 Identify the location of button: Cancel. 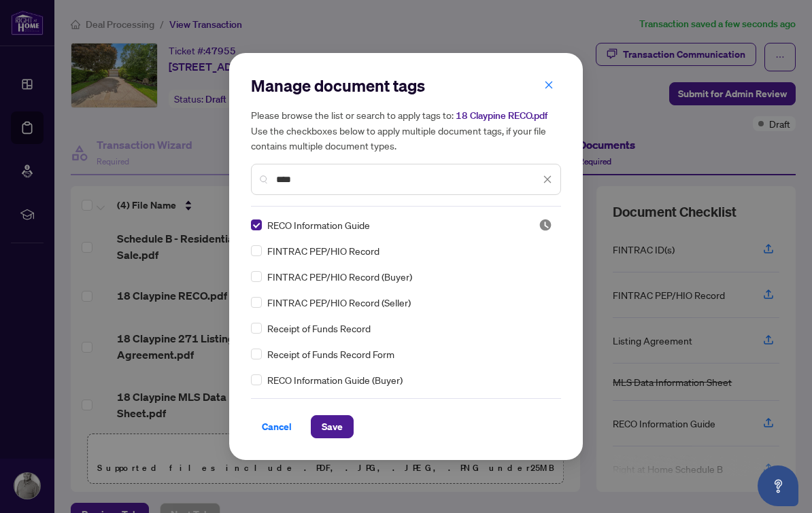
(277, 427).